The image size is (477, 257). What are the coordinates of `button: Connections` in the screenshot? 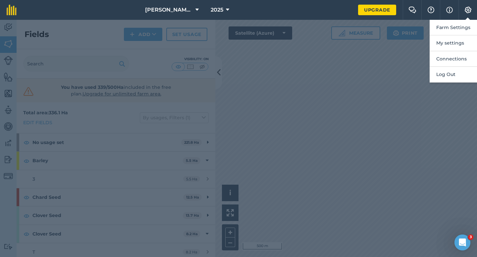 It's located at (453, 59).